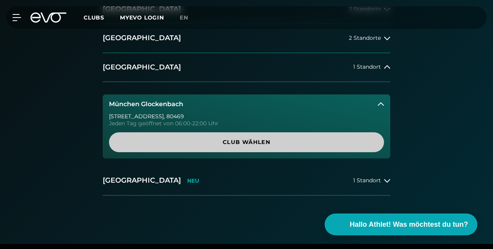 This screenshot has width=493, height=249. Describe the element at coordinates (247, 104) in the screenshot. I see `button: München Glockenbach` at that location.